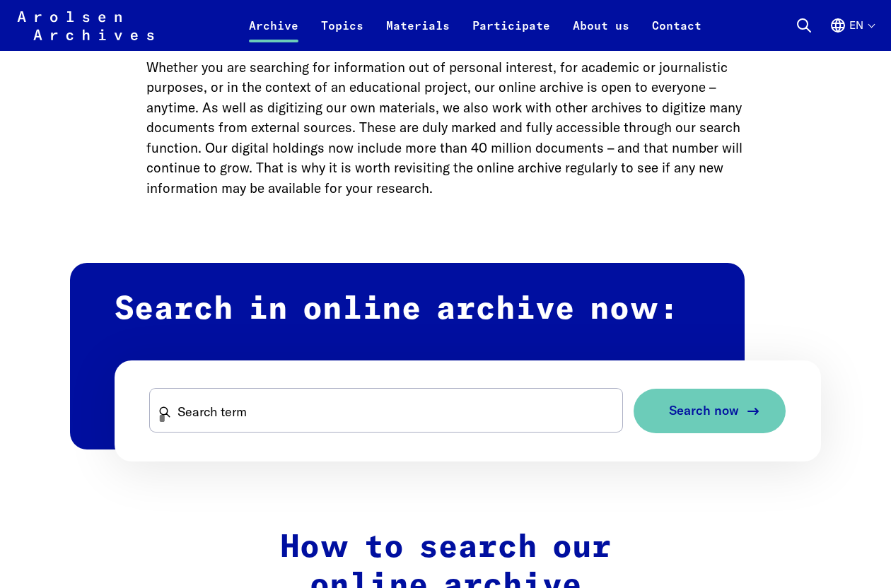 The height and width of the screenshot is (588, 891). What do you see at coordinates (704, 410) in the screenshot?
I see `span: Search now` at bounding box center [704, 410].